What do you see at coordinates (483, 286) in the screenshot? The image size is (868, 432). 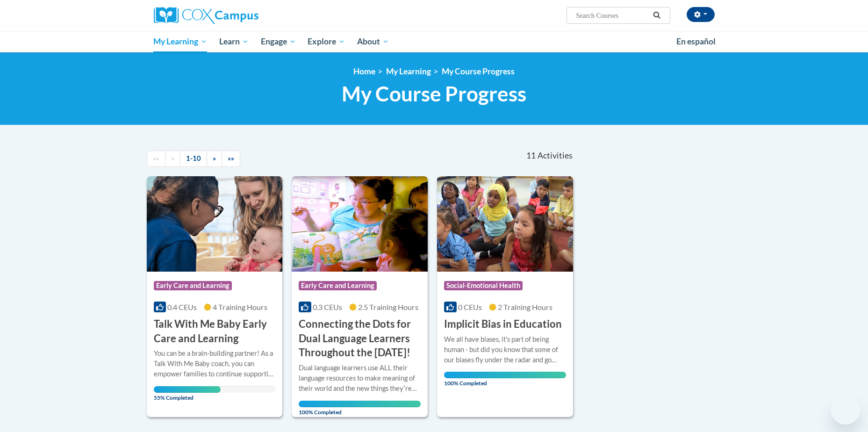 I see `span: Social-Emotional Health` at bounding box center [483, 286].